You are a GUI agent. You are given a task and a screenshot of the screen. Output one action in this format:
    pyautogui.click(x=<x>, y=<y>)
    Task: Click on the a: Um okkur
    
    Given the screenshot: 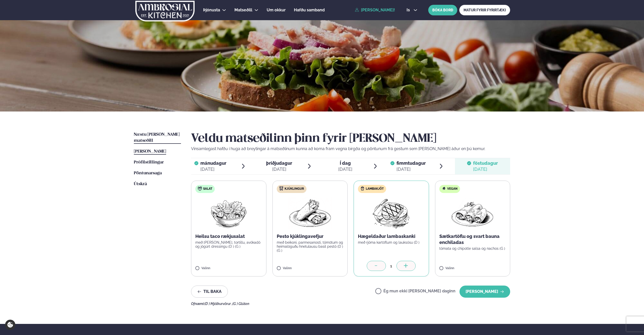 What is the action you would take?
    pyautogui.click(x=276, y=10)
    